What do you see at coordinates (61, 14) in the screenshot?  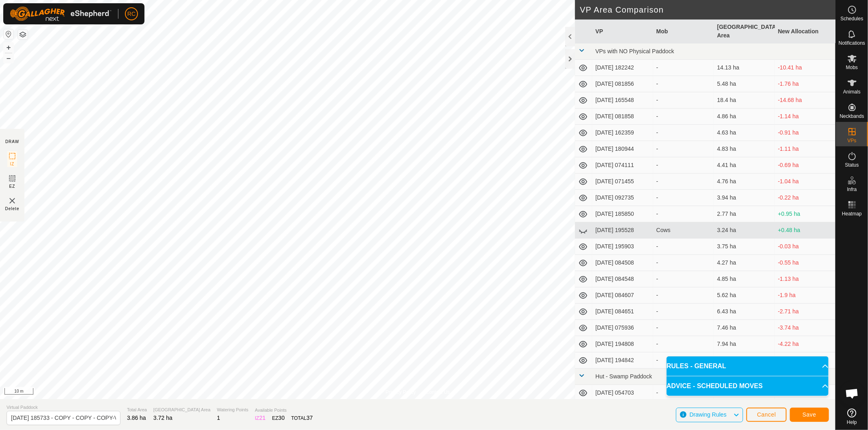 I see `img: Gallagher Logo` at bounding box center [61, 14].